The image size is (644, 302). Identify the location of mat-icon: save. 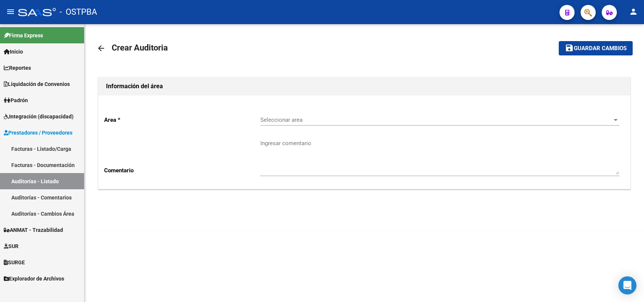
(570, 48).